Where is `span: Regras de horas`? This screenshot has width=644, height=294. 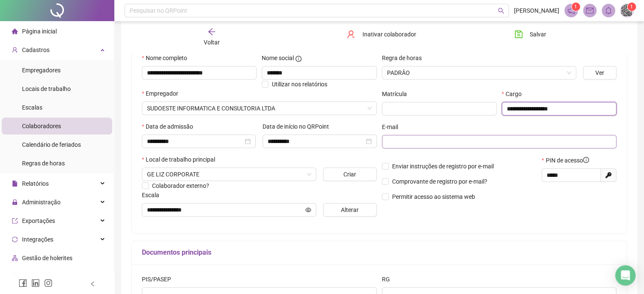 span: Regras de horas is located at coordinates (43, 163).